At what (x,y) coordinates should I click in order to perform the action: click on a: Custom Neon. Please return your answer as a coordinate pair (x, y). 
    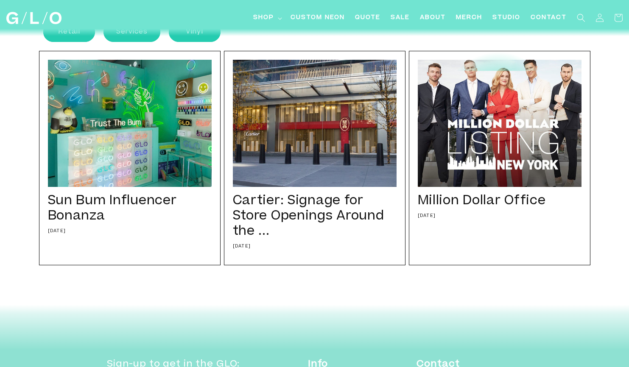
    Looking at the image, I should click on (318, 18).